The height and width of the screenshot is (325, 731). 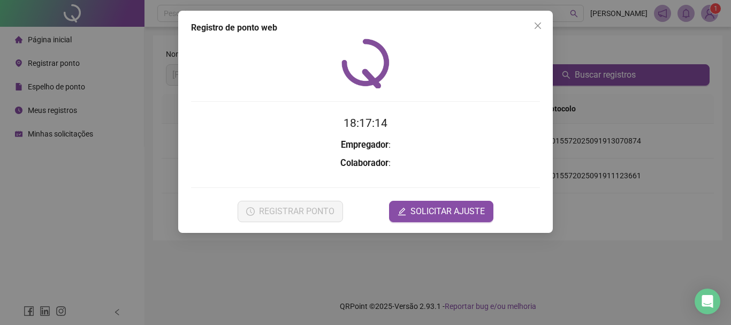 What do you see at coordinates (365, 123) in the screenshot?
I see `time: 18:17:14` at bounding box center [365, 123].